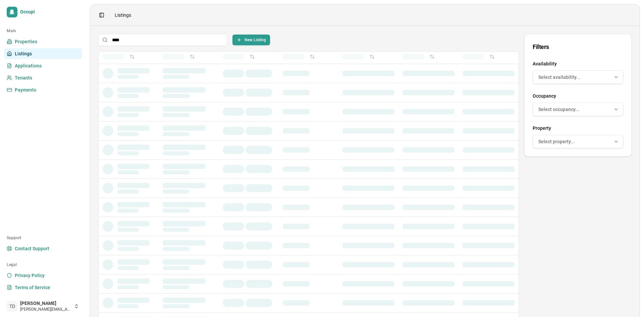  What do you see at coordinates (578, 47) in the screenshot?
I see `div: Filters` at bounding box center [578, 47].